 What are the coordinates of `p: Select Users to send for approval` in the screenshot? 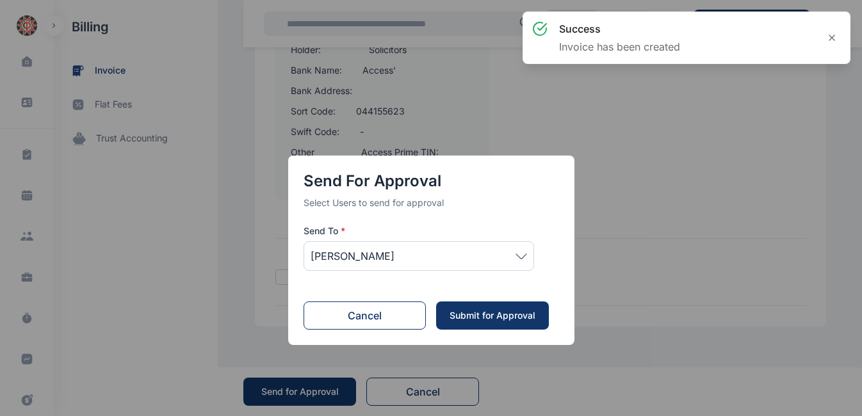 It's located at (431, 203).